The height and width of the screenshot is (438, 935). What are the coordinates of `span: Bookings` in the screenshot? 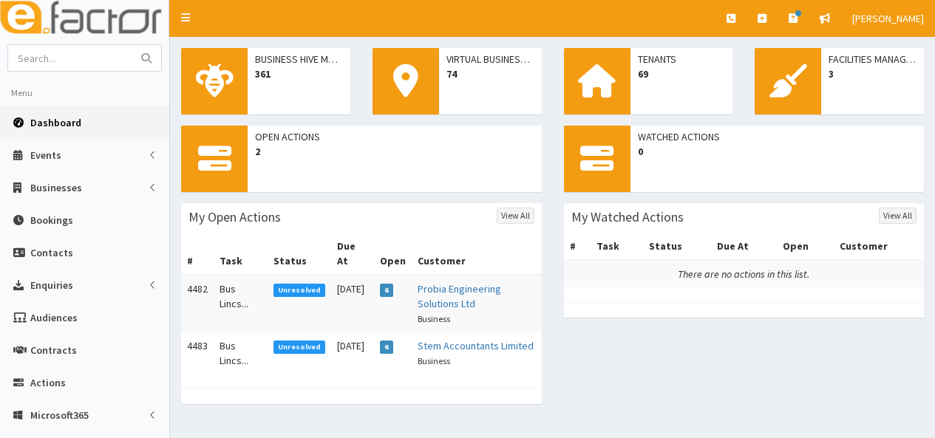 It's located at (52, 220).